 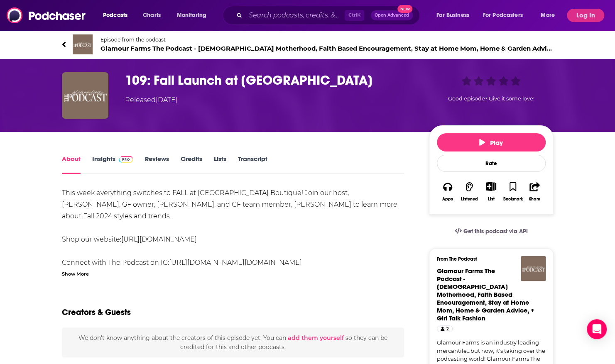 I want to click on button: Bookmark, so click(x=513, y=191).